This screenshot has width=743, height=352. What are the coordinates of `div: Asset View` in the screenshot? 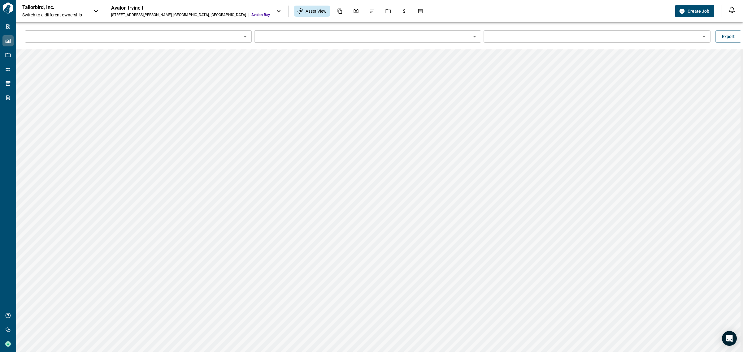 It's located at (312, 11).